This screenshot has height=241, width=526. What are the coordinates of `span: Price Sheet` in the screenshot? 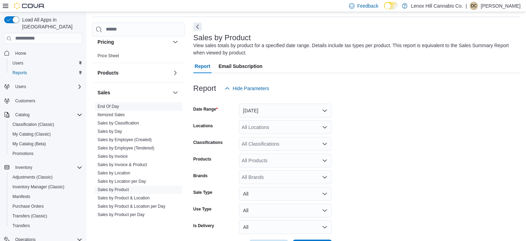 It's located at (108, 56).